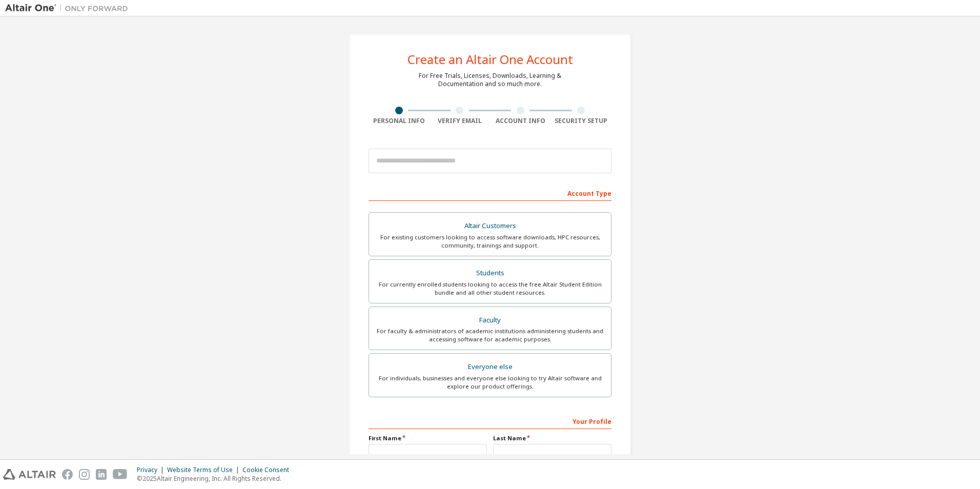  What do you see at coordinates (490, 336) in the screenshot?
I see `div: For faculty & administrators of academic institutions administering students and accessing softwa...` at bounding box center [490, 336].